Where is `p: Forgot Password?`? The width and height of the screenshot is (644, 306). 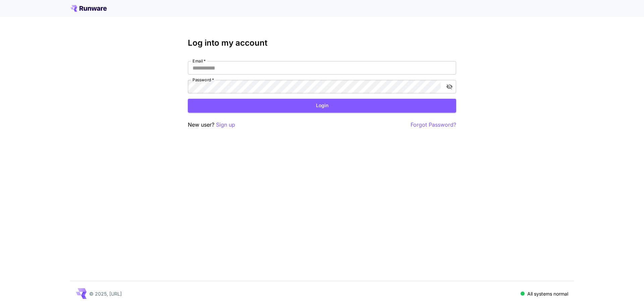 p: Forgot Password? is located at coordinates (433, 124).